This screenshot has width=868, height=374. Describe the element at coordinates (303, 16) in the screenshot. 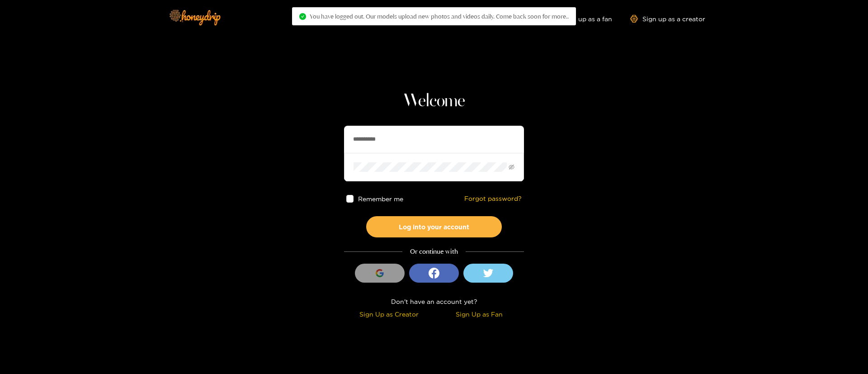

I see `span: check-circle` at that location.